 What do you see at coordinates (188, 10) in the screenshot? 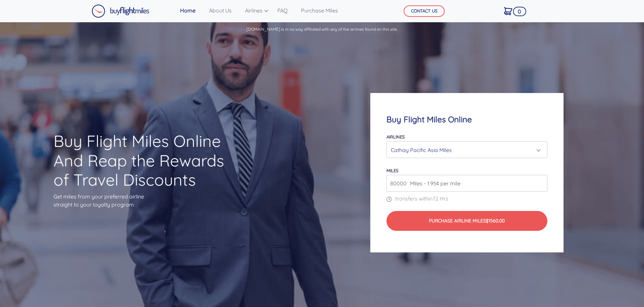
I see `a: Home` at bounding box center [188, 10].